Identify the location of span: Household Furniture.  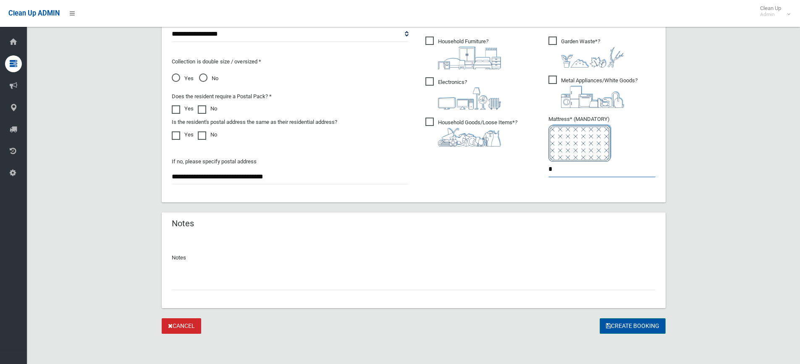
(463, 53).